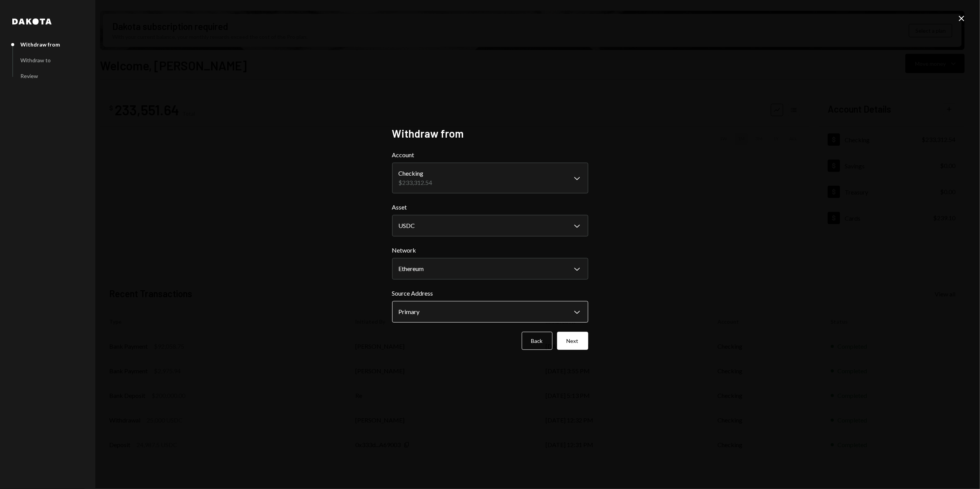 The image size is (980, 489). What do you see at coordinates (490, 225) in the screenshot?
I see `button: Asset` at bounding box center [490, 225].